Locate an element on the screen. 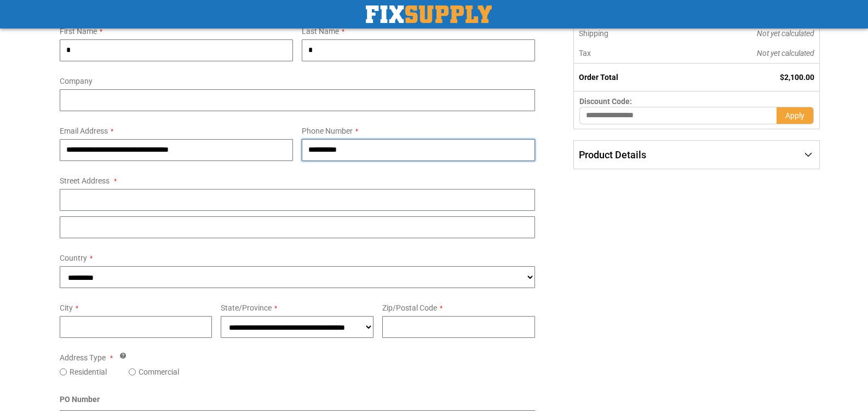 The width and height of the screenshot is (868, 419). span: Phone Number is located at coordinates (327, 131).